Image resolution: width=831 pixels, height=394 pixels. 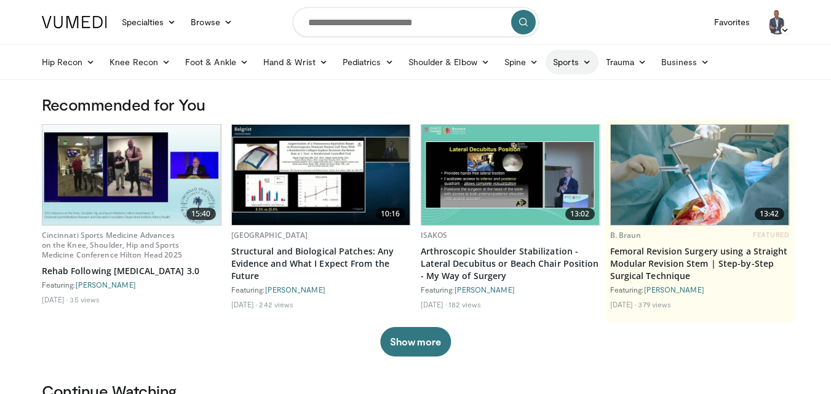 I want to click on a: Pediatrics, so click(x=368, y=62).